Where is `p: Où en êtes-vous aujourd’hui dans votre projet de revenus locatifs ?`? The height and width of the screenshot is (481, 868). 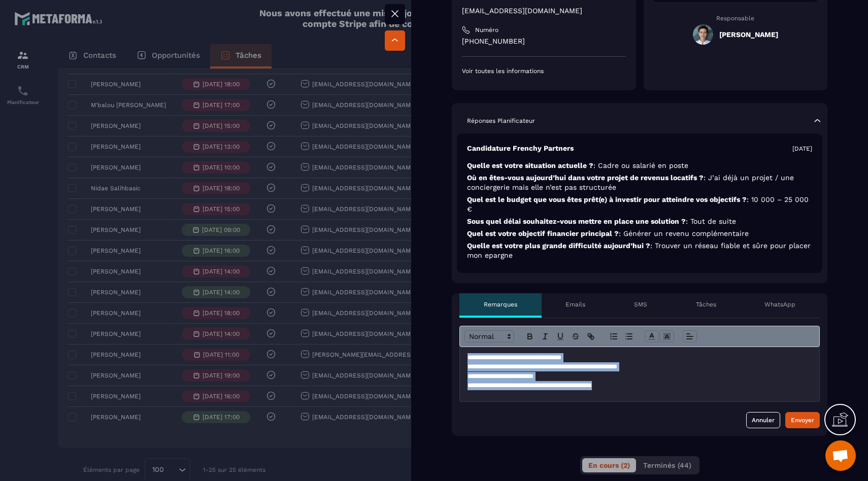
p: Où en êtes-vous aujourd’hui dans votre projet de revenus locatifs ? is located at coordinates (640, 182).